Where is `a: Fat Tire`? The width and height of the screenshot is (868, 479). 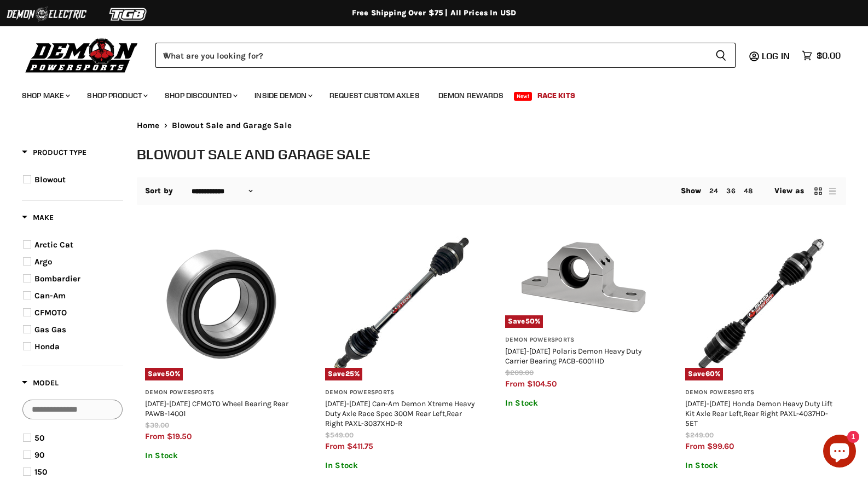
a: Fat Tire is located at coordinates (769, 134).